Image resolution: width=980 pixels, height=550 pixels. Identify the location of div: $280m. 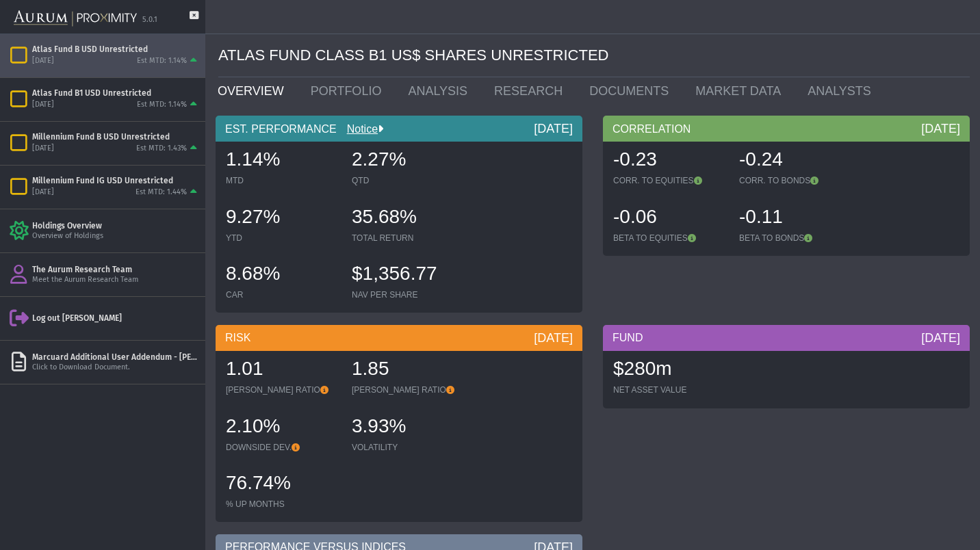
(669, 370).